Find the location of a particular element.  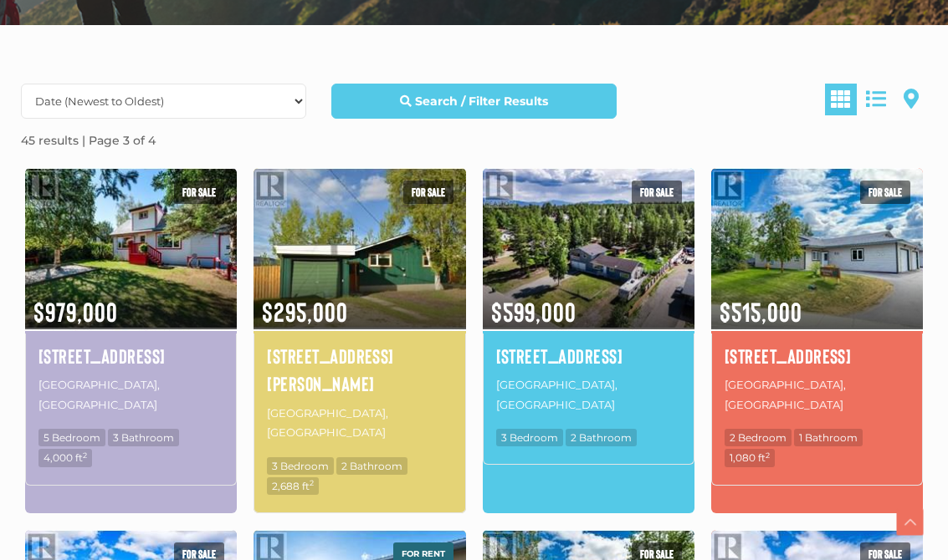

span: $515,000 is located at coordinates (816, 302).